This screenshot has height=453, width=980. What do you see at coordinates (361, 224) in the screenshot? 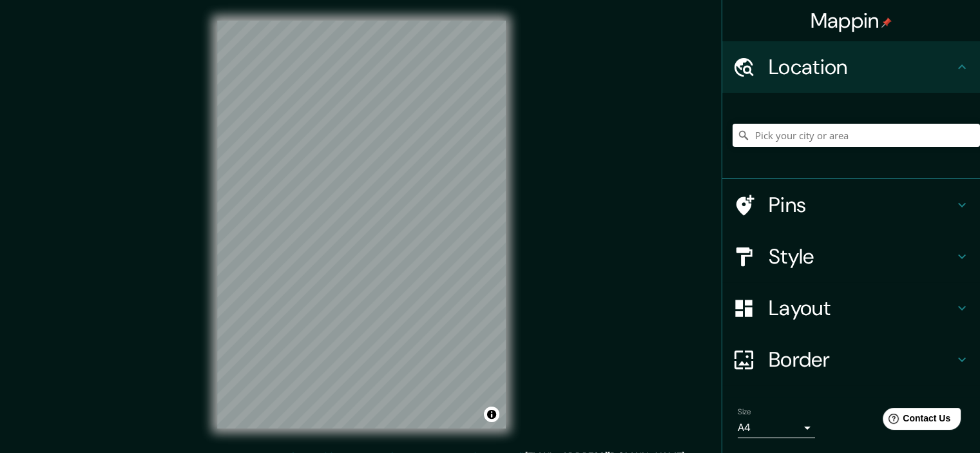
I see `canvas: Map` at bounding box center [361, 224].